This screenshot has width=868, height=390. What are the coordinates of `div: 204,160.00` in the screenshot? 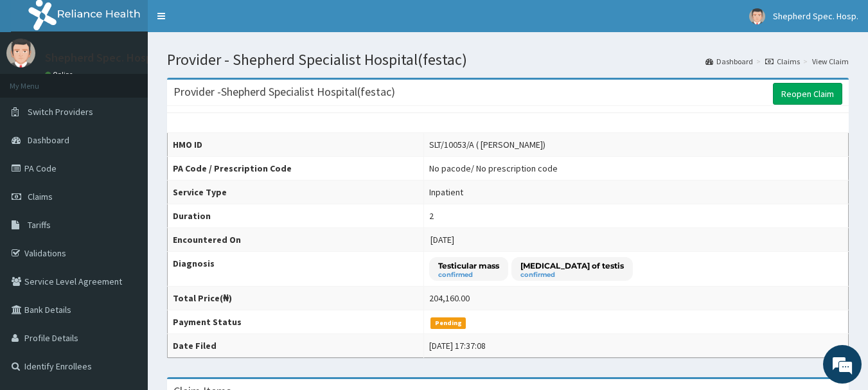 It's located at (449, 298).